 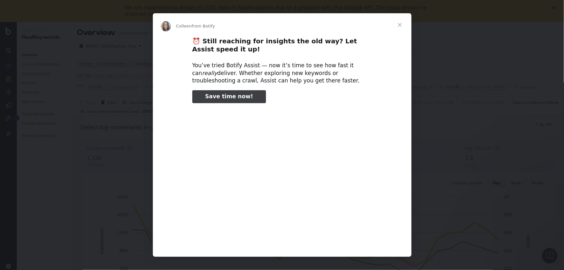 I want to click on div: Close, so click(x=555, y=8).